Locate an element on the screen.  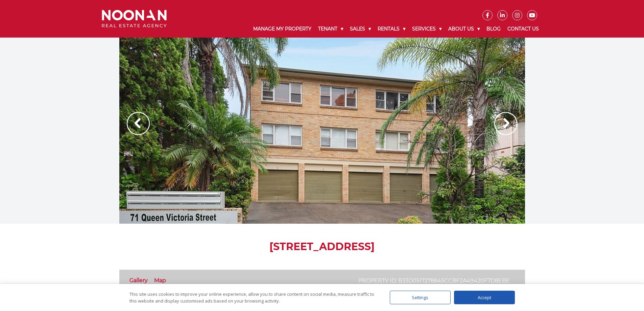
div: Accept is located at coordinates (485, 298).